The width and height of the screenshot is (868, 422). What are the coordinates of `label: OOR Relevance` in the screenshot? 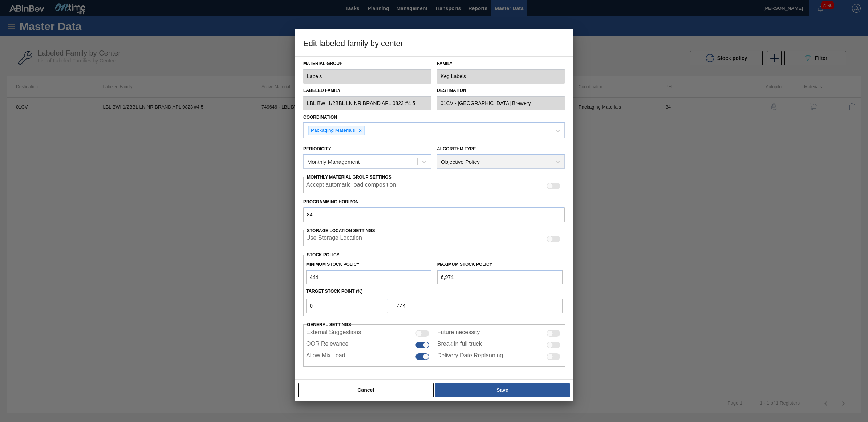 It's located at (327, 345).